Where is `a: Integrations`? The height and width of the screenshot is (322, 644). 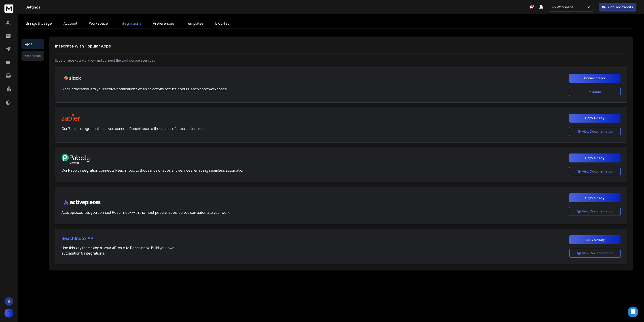 a: Integrations is located at coordinates (130, 24).